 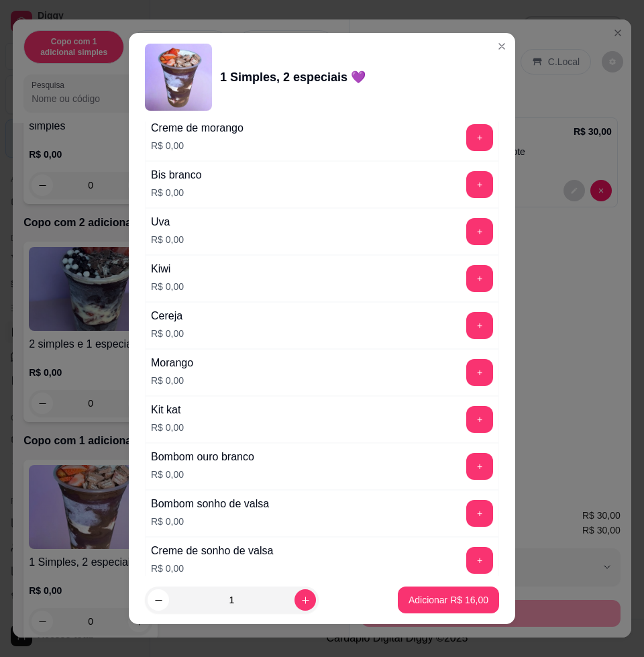 I want to click on button: Close, so click(x=501, y=46).